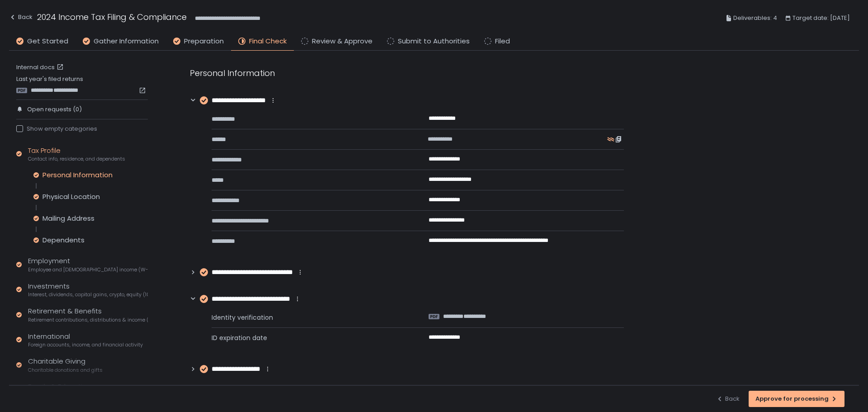  What do you see at coordinates (76, 154) in the screenshot?
I see `div: Tax Profile` at bounding box center [76, 154].